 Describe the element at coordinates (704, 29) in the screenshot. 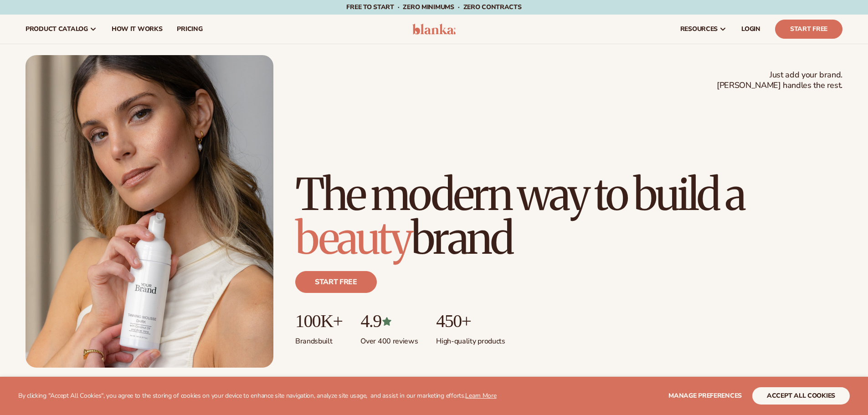

I see `a: resources` at that location.